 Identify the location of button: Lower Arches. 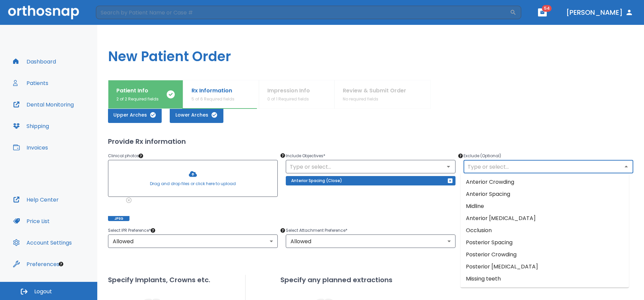
(197, 115).